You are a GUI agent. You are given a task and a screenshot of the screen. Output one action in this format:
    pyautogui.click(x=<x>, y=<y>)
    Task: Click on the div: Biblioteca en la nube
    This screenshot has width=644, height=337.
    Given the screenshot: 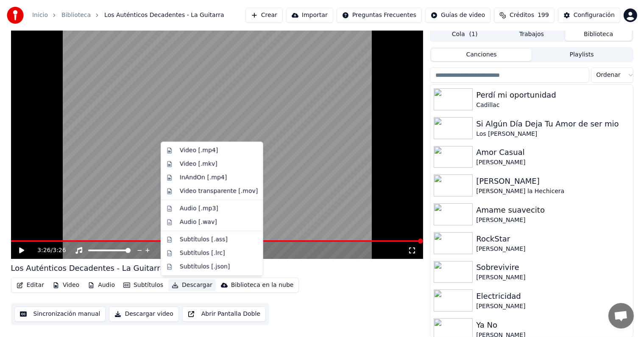 What is the action you would take?
    pyautogui.click(x=263, y=285)
    